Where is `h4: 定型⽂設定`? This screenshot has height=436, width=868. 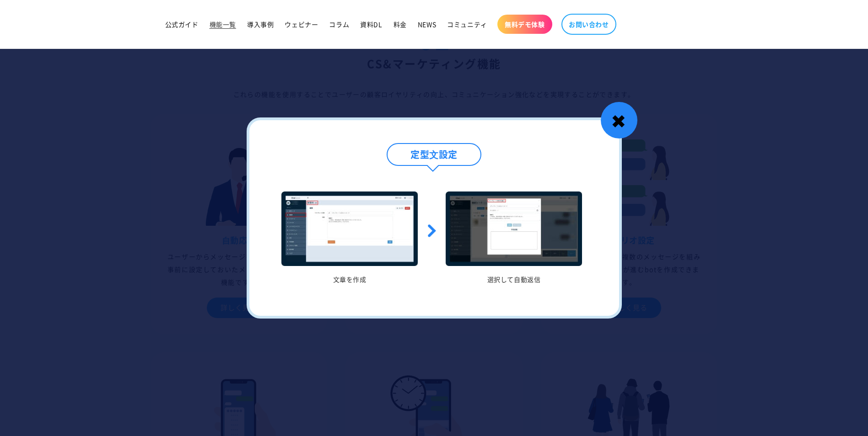 h4: 定型⽂設定 is located at coordinates (434, 155).